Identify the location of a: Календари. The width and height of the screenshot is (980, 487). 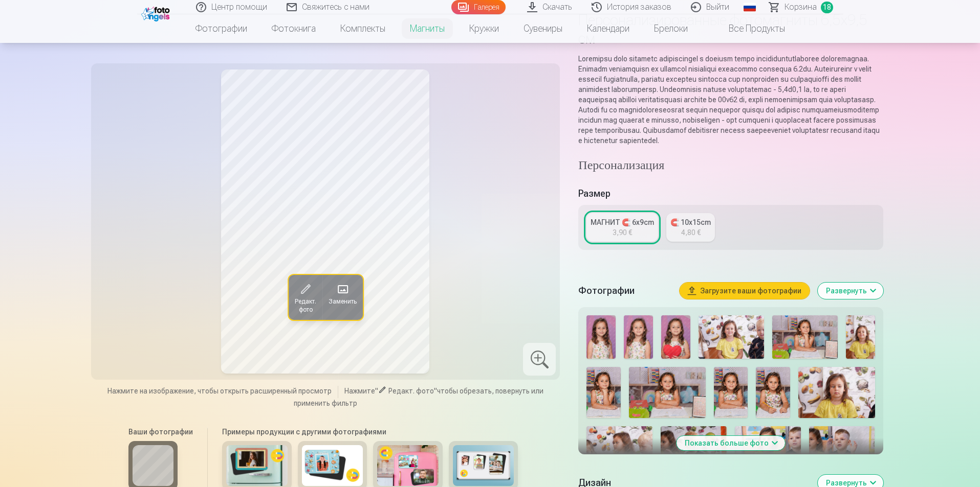
(608, 28).